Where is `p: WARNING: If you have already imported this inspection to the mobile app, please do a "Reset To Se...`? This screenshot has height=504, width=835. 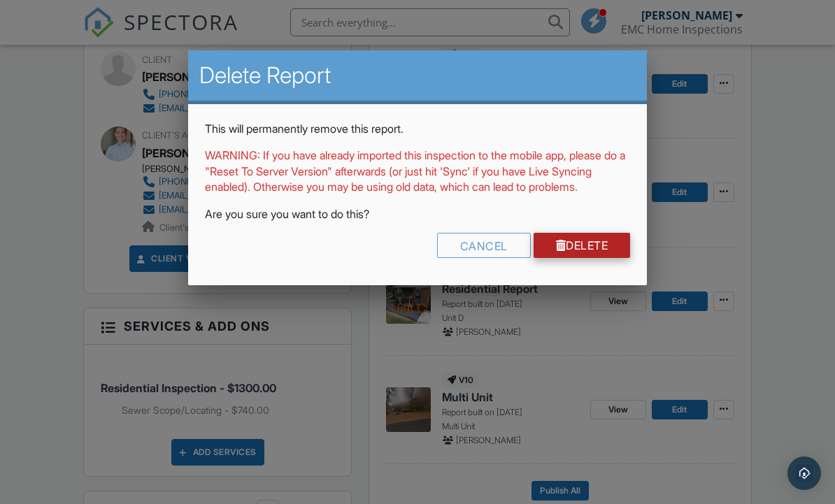 p: WARNING: If you have already imported this inspection to the mobile app, please do a "Reset To Se... is located at coordinates (418, 171).